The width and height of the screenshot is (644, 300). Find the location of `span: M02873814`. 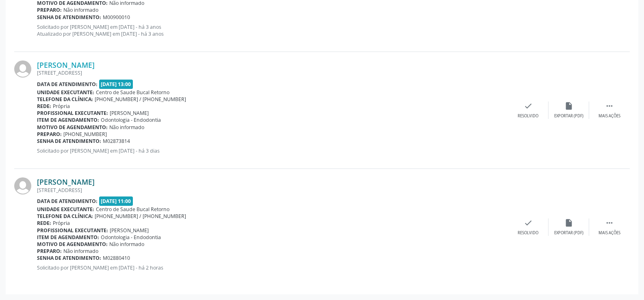

span: M02873814 is located at coordinates (116, 141).